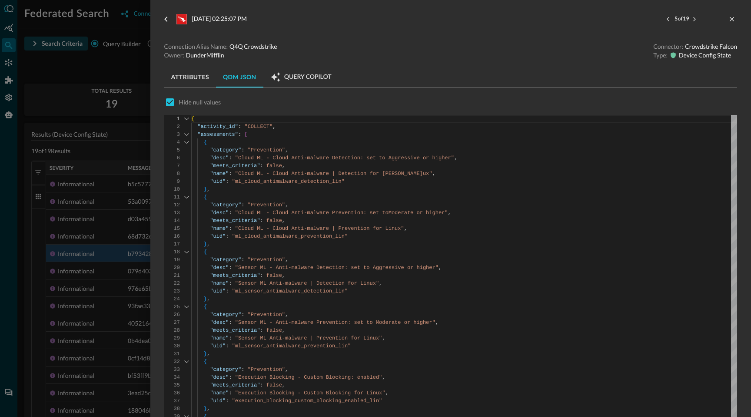  What do you see at coordinates (172, 275) in the screenshot?
I see `div: 21` at bounding box center [172, 275].